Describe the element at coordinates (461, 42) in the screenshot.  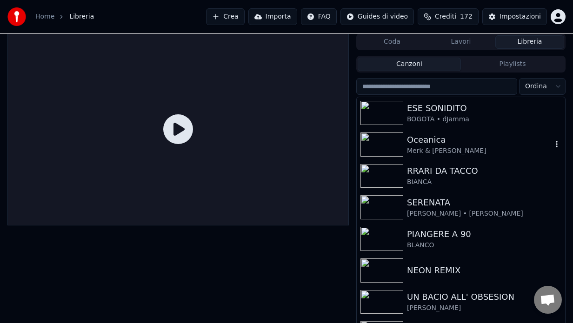
I see `button: Lavori` at that location.